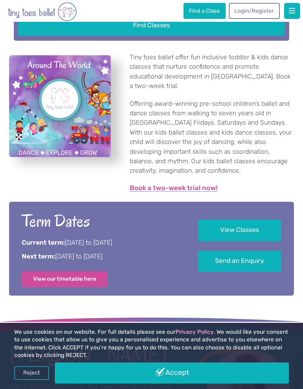 The image size is (303, 389). What do you see at coordinates (65, 279) in the screenshot?
I see `a: View our timetable here` at bounding box center [65, 279].